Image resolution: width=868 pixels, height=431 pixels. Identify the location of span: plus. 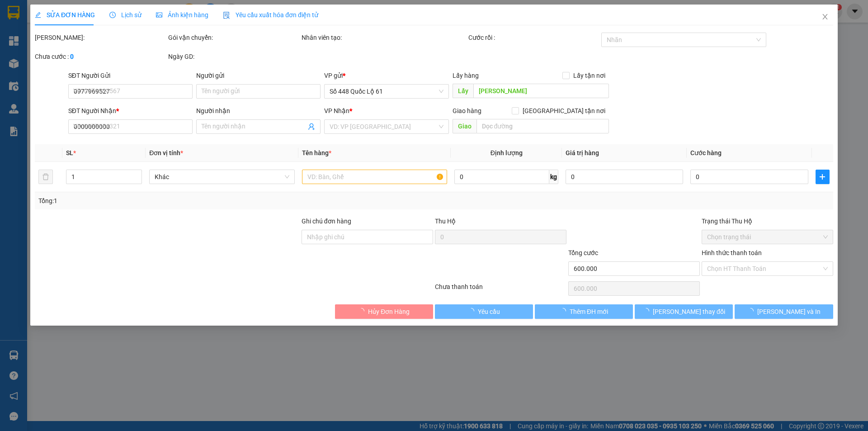
(822, 177).